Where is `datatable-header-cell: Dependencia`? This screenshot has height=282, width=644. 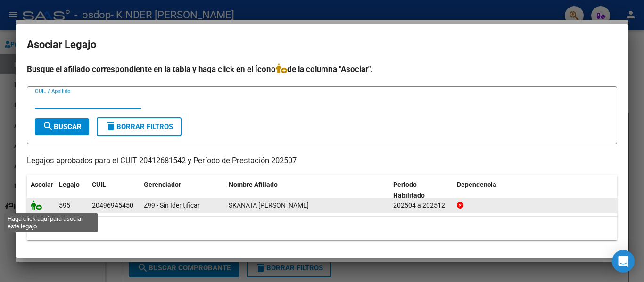
datatable-header-cell: Dependencia is located at coordinates (535, 190).